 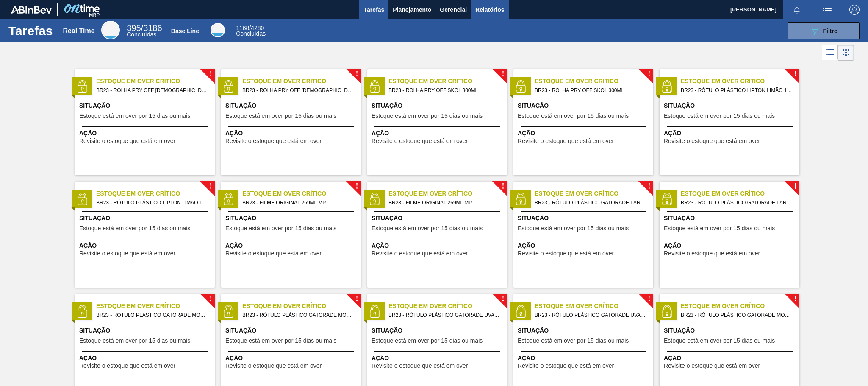 What do you see at coordinates (242, 28) in the screenshot?
I see `span: 1168` at bounding box center [242, 28].